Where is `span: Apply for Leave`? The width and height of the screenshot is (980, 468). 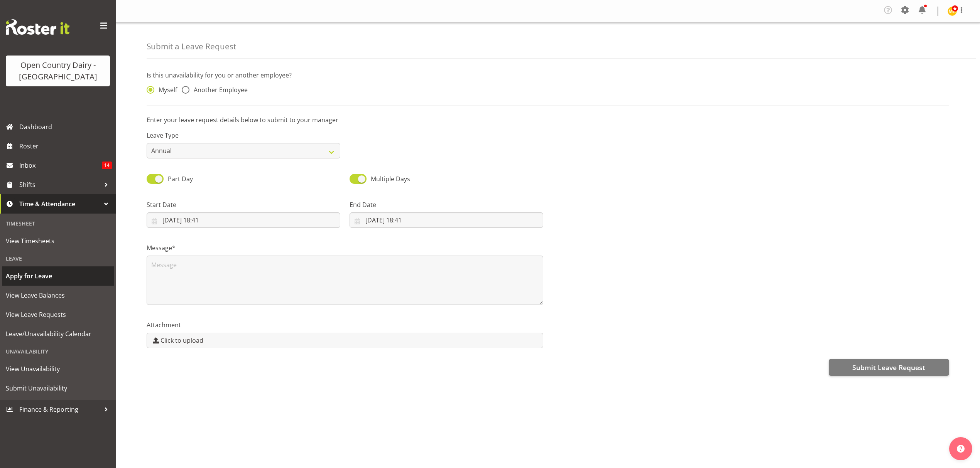 span: Apply for Leave is located at coordinates (58, 276).